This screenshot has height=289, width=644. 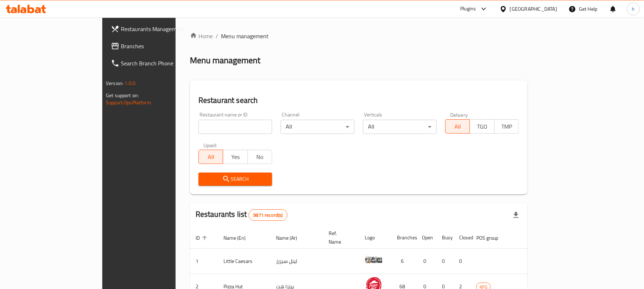 What do you see at coordinates (259, 157) in the screenshot?
I see `button: No` at bounding box center [259, 157].